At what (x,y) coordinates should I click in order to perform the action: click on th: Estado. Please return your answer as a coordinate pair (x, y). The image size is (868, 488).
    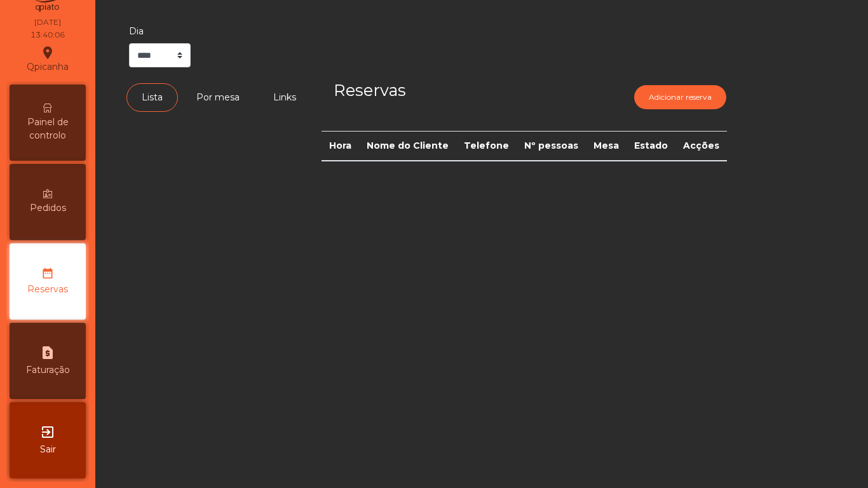
    Looking at the image, I should click on (651, 146).